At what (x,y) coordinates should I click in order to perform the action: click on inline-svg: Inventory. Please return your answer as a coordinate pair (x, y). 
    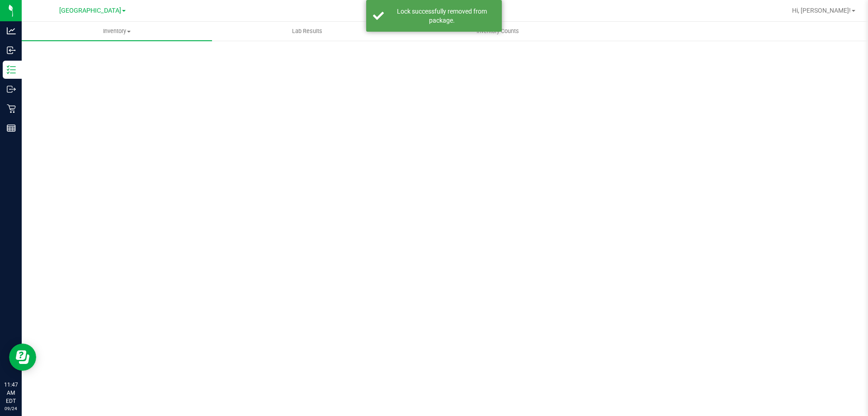
    Looking at the image, I should click on (12, 69).